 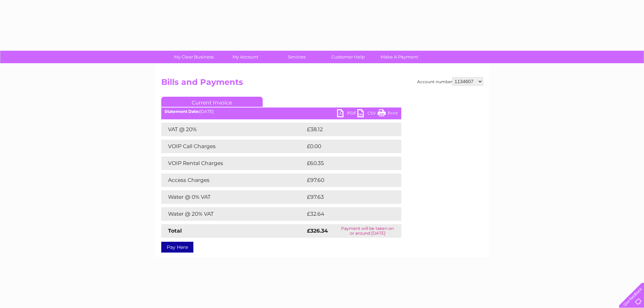 What do you see at coordinates (368, 114) in the screenshot?
I see `a: CSV` at bounding box center [368, 114].